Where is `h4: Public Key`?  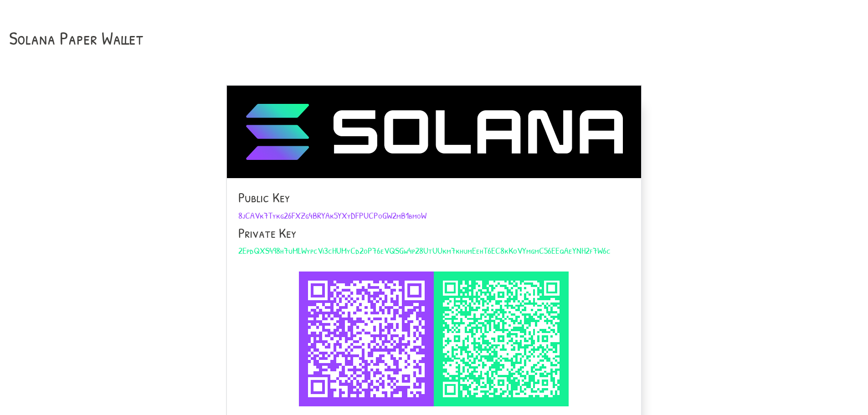 h4: Public Key is located at coordinates (434, 197).